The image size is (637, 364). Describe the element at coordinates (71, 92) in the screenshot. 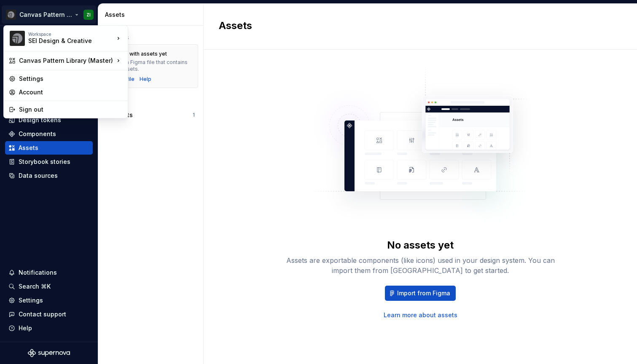

I see `div: Account` at that location.